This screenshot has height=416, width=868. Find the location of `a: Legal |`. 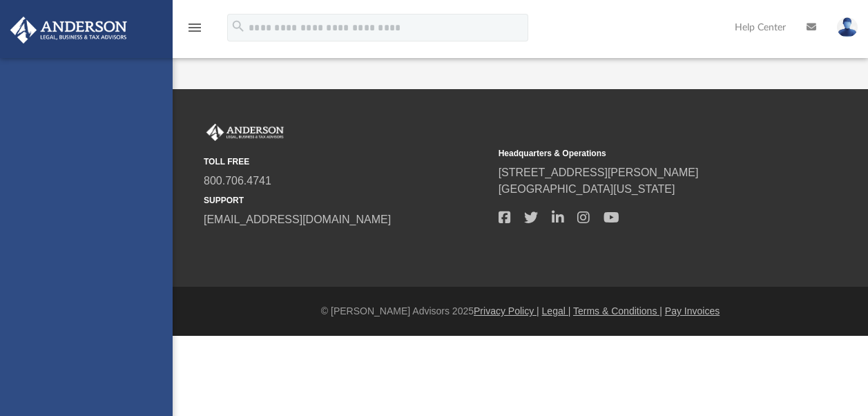

a: Legal | is located at coordinates (556, 311).